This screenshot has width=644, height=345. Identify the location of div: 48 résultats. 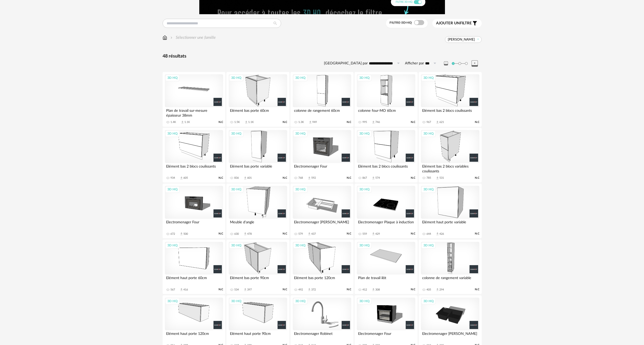
(322, 56).